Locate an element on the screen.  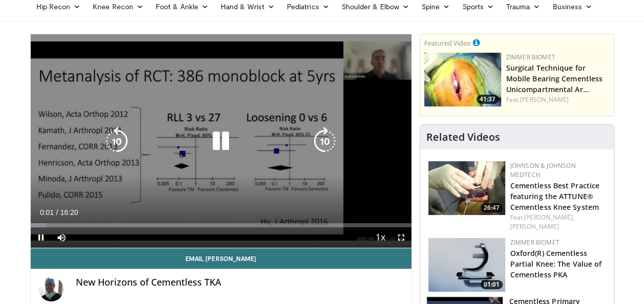
a: 26:47 is located at coordinates (466, 188).